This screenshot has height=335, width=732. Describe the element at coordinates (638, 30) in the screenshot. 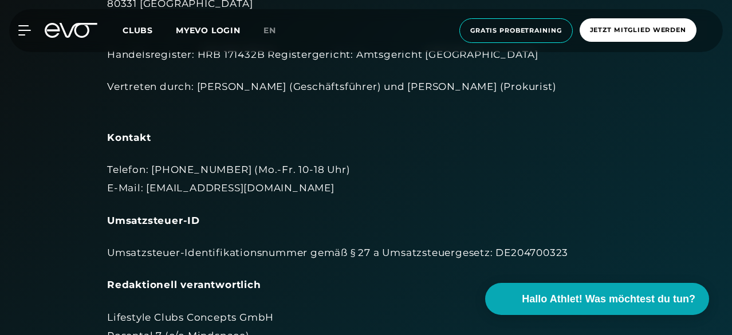

I see `span: Jetzt Mitglied werden` at that location.